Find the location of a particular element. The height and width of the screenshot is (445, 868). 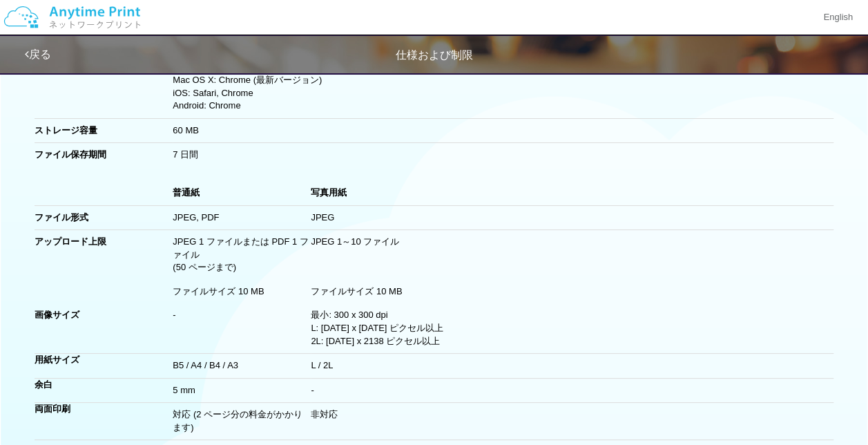

td: 画像サイズ is located at coordinates (103, 313).